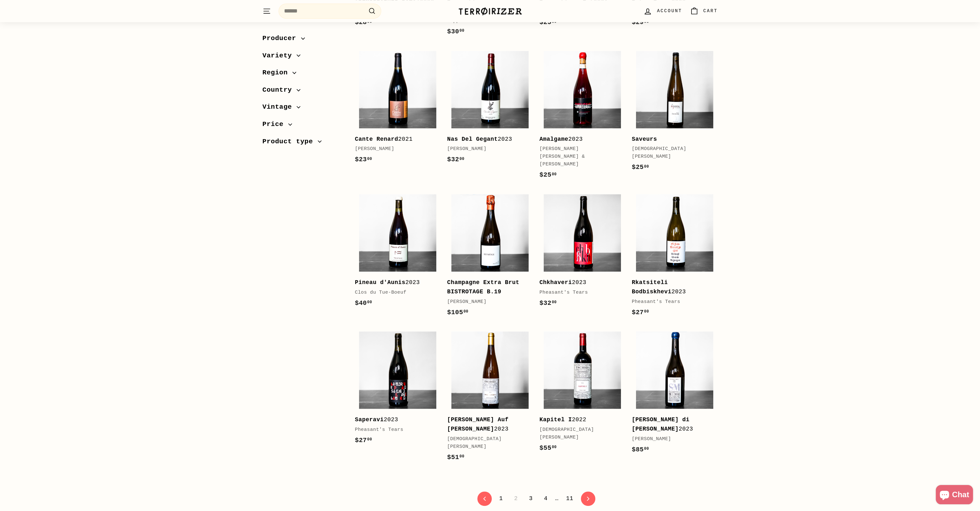 This screenshot has height=511, width=980. Describe the element at coordinates (640, 450) in the screenshot. I see `span: $85` at that location.